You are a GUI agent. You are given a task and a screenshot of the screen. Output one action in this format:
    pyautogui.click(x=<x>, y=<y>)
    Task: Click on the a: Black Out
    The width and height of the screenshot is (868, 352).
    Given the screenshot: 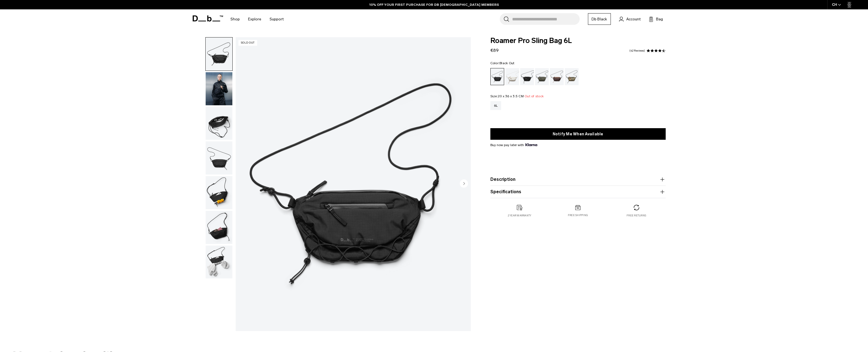 What is the action you would take?
    pyautogui.click(x=497, y=76)
    